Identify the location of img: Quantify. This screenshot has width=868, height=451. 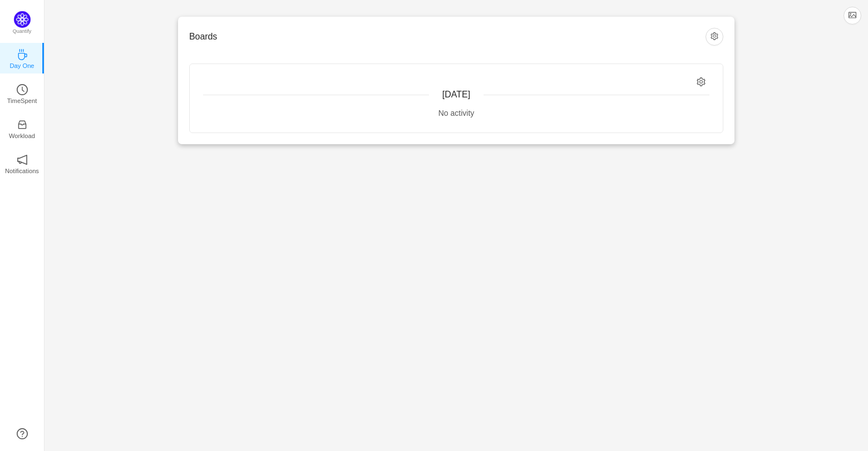
(22, 19).